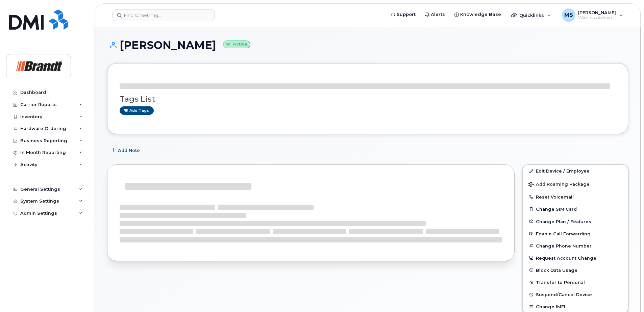 This screenshot has height=312, width=644. Describe the element at coordinates (575, 295) in the screenshot. I see `button: Suspend/Cancel Device` at that location.